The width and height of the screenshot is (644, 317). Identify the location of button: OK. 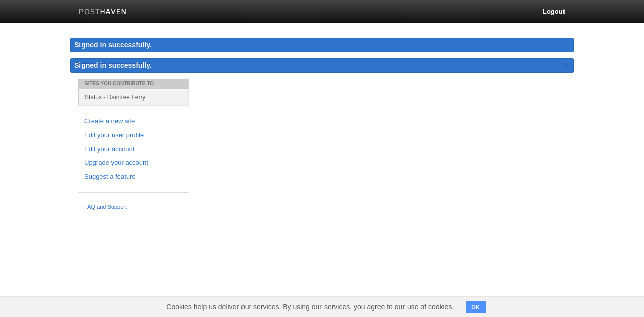
(476, 307).